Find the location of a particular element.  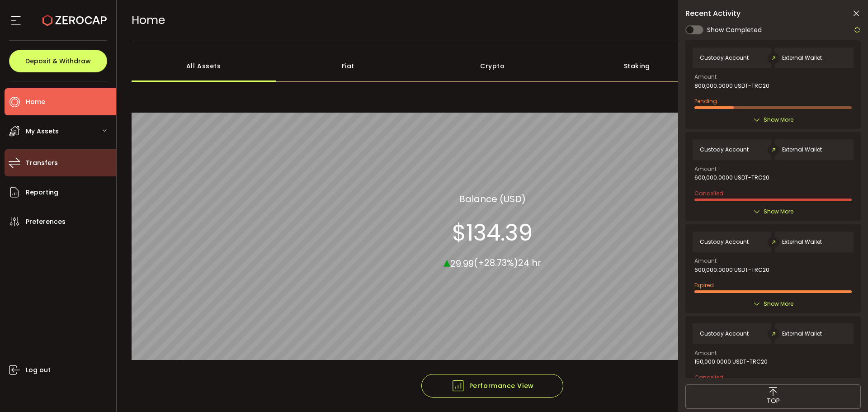

span: 150,000.0000 USDT-TRC20 is located at coordinates (731, 361).